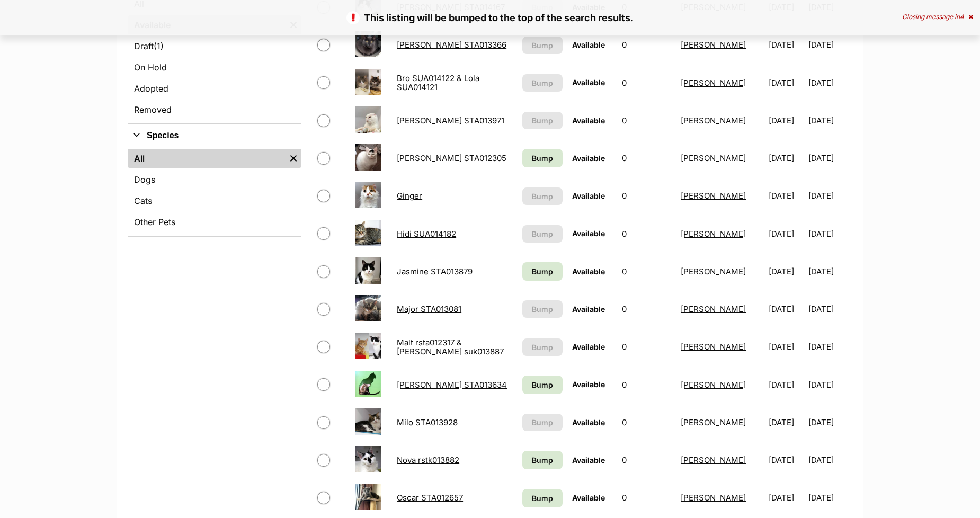 This screenshot has height=518, width=980. I want to click on span: 4, so click(962, 17).